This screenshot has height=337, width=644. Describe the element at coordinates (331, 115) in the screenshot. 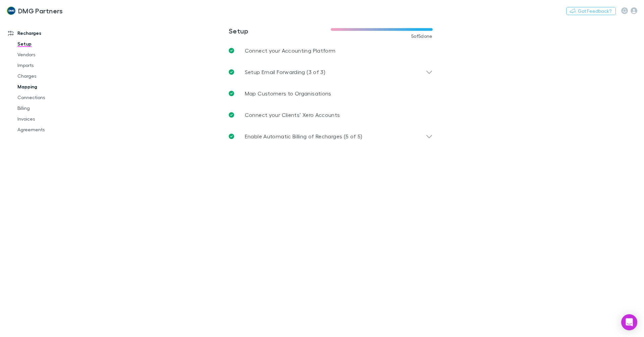

I see `a: Connect your Clients’ Xero Accounts` at that location.